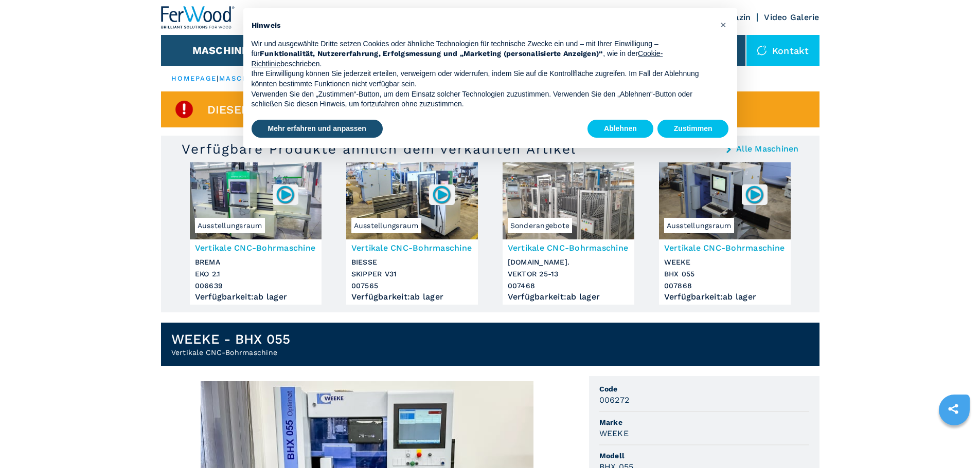  I want to click on h3: BREMA EKO 2.1 006639, so click(256, 274).